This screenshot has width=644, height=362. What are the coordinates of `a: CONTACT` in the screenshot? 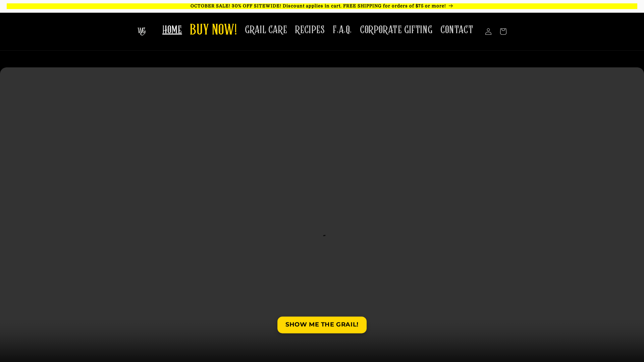 It's located at (457, 30).